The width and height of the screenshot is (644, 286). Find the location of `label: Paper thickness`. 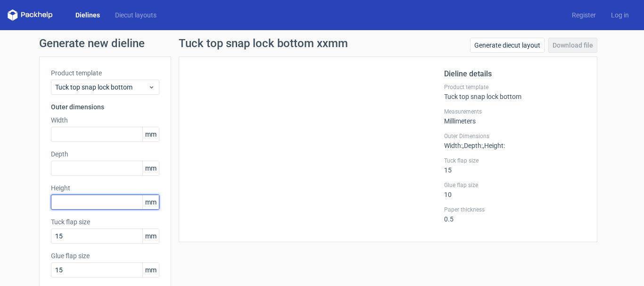

label: Paper thickness is located at coordinates (515, 210).